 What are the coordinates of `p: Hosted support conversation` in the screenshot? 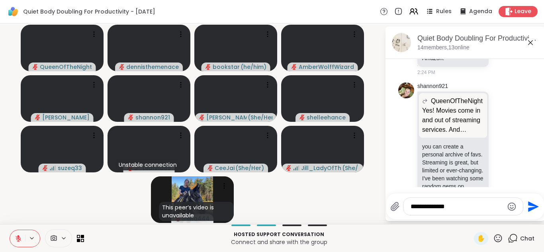 It's located at (279, 235).